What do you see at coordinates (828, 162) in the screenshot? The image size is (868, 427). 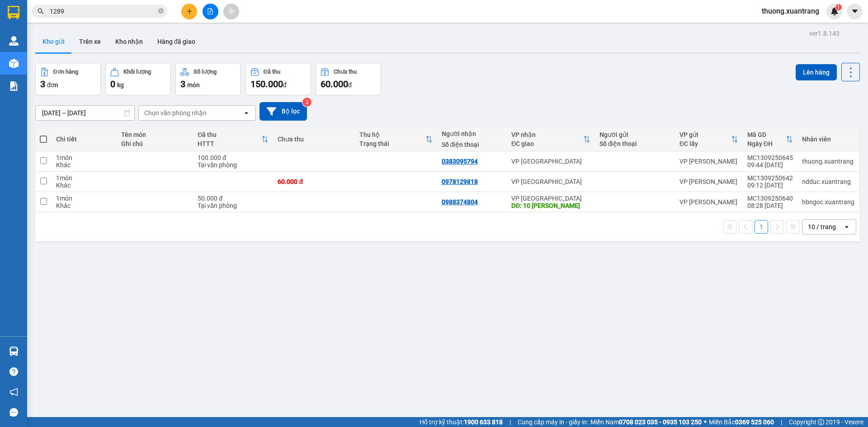 I see `div: thuong.xuantrang` at bounding box center [828, 162].